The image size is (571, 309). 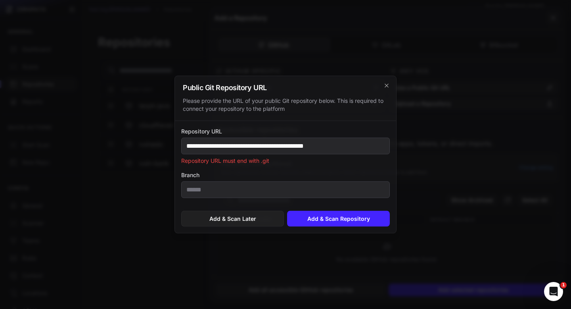 I want to click on svg: cross 2,, so click(x=387, y=86).